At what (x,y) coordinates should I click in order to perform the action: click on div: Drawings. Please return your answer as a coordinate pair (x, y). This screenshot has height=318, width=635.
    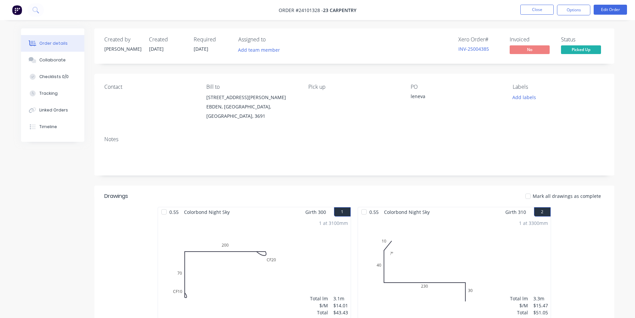
    Looking at the image, I should click on (116, 196).